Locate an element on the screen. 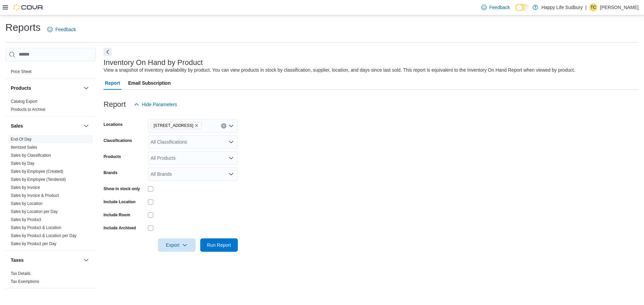 This screenshot has height=305, width=644. span: Sales by Employee (Tendered) is located at coordinates (38, 180).